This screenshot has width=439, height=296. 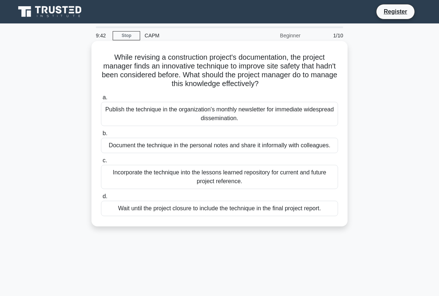 What do you see at coordinates (220, 114) in the screenshot?
I see `div: Publish the technique in the organization's monthly newsletter for immediate widespread dissemina...` at bounding box center [220, 114].